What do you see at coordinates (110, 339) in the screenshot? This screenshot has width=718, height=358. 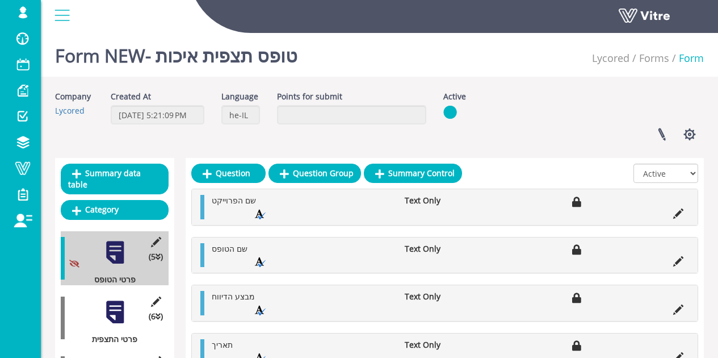 I see `div: פרטי התצפית` at bounding box center [110, 339].